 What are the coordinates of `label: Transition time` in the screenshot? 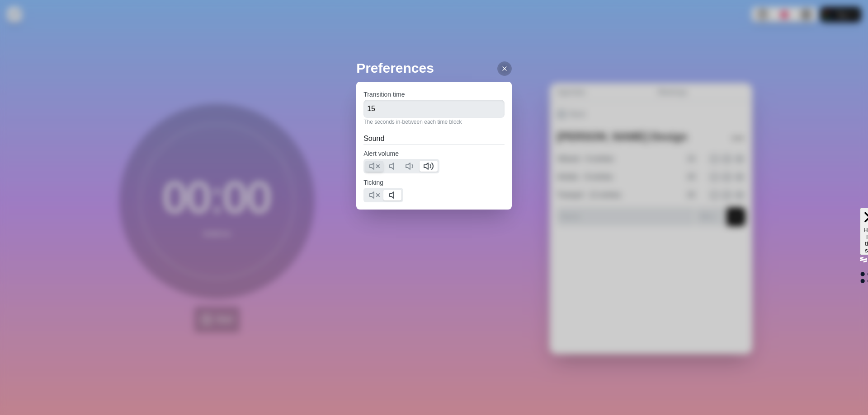 It's located at (384, 94).